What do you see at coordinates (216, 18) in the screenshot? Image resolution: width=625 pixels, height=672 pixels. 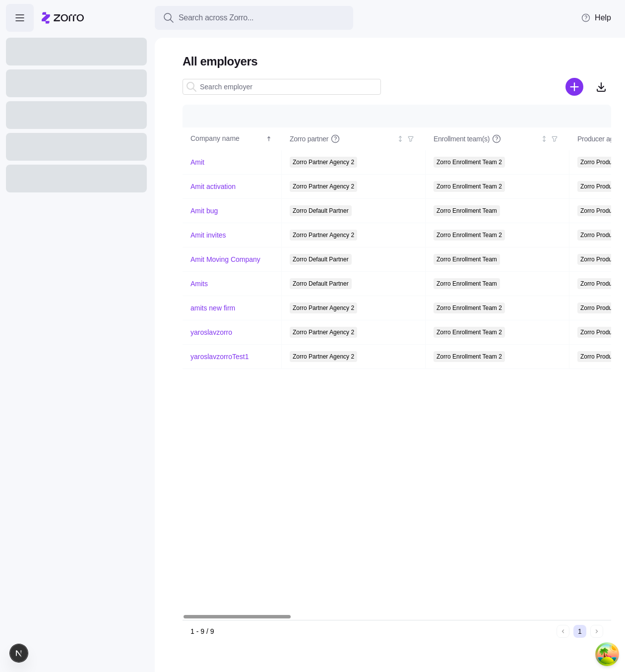 I see `span: Search across Zorro...` at bounding box center [216, 18].